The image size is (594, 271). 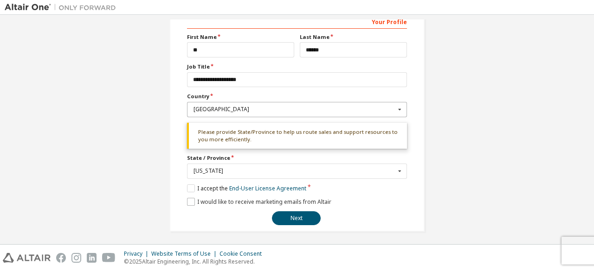 I want to click on img: linkedin.svg, so click(x=91, y=258).